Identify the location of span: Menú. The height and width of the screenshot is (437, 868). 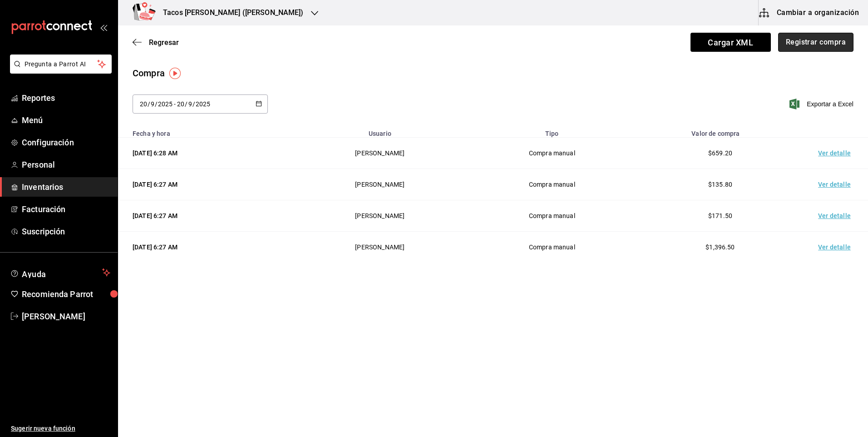
(66, 120).